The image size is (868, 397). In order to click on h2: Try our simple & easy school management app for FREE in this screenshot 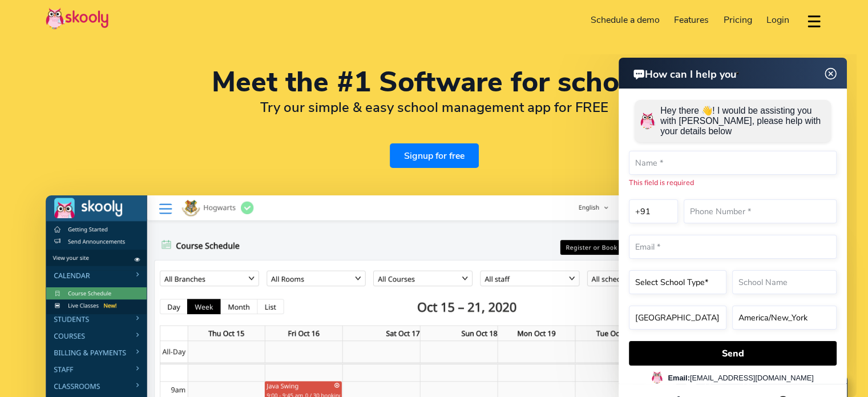, I will do `click(434, 107)`.